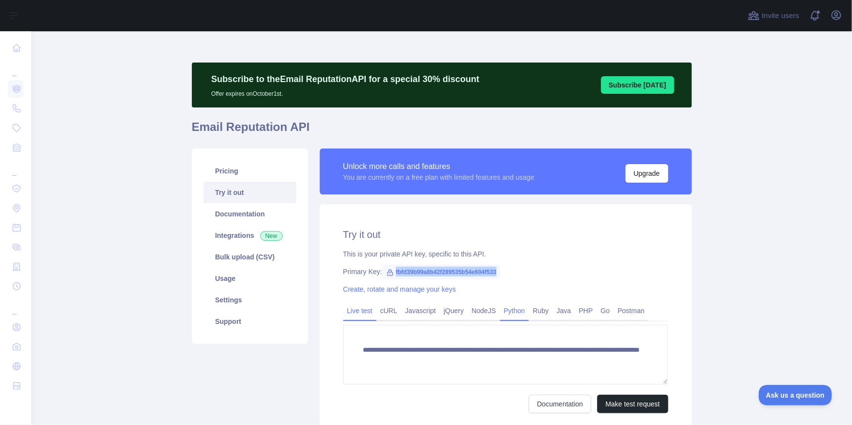  Describe the element at coordinates (632, 404) in the screenshot. I see `button: Make test request` at that location.